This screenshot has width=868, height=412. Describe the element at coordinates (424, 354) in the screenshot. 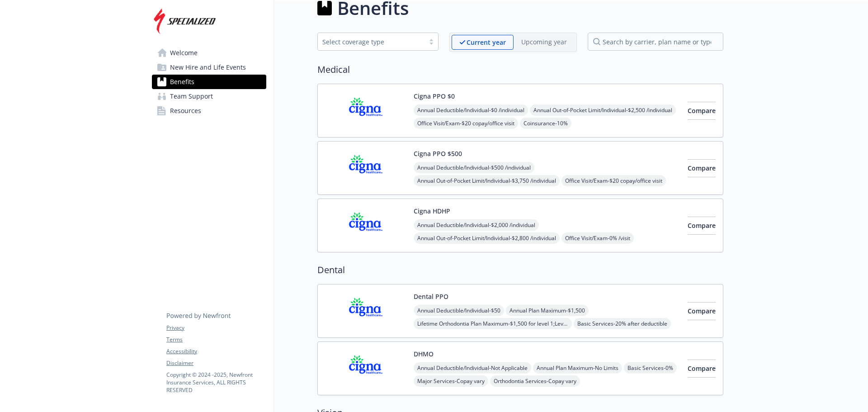

I see `button: DHMO` at that location.